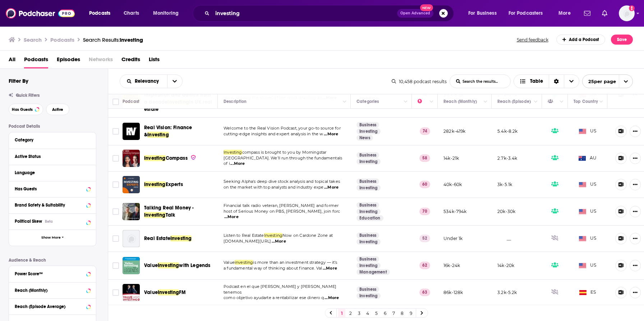 Image resolution: width=644 pixels, height=321 pixels. What do you see at coordinates (505, 184) in the screenshot?
I see `p: 3k-5.1k` at bounding box center [505, 184].